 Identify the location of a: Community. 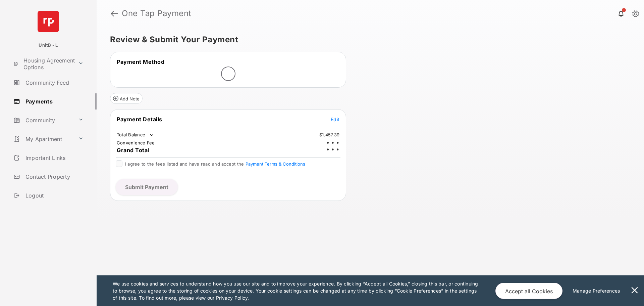
(43, 120).